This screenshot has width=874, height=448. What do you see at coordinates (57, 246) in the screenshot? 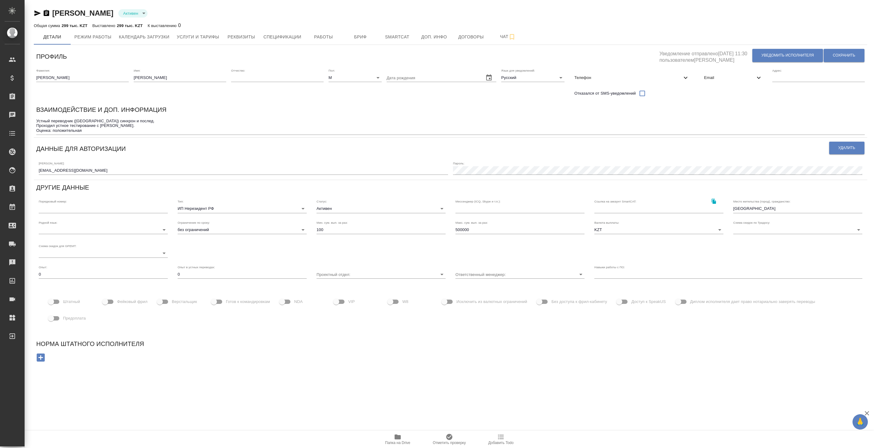
I see `label: Схема скидок для GPEMT:` at bounding box center [57, 246].